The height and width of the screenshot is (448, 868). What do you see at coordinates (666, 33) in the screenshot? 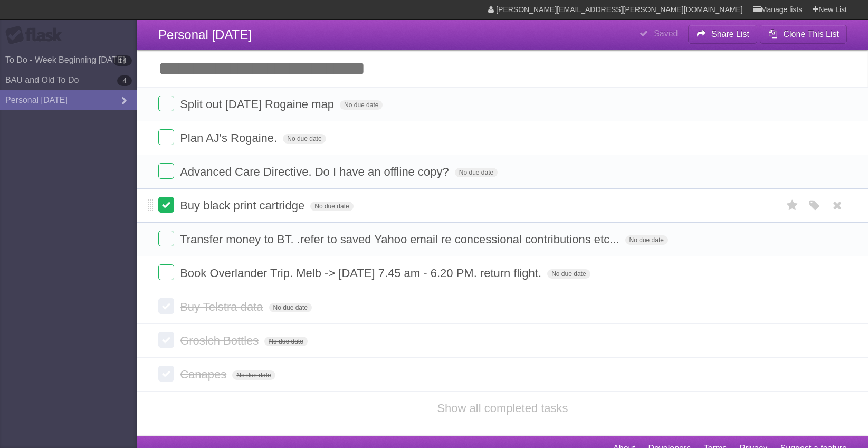
I see `b: Saved` at bounding box center [666, 33].